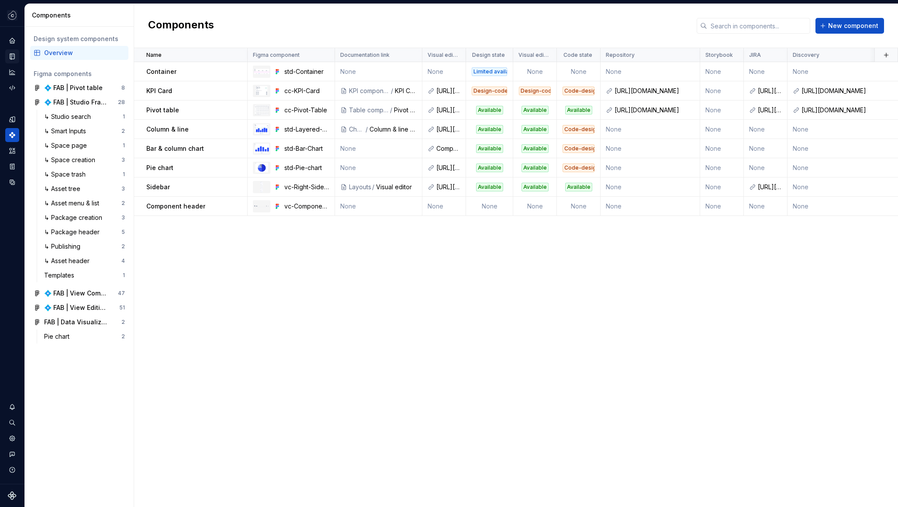  What do you see at coordinates (84, 261) in the screenshot?
I see `a: ↳ Asset header4` at bounding box center [84, 261].